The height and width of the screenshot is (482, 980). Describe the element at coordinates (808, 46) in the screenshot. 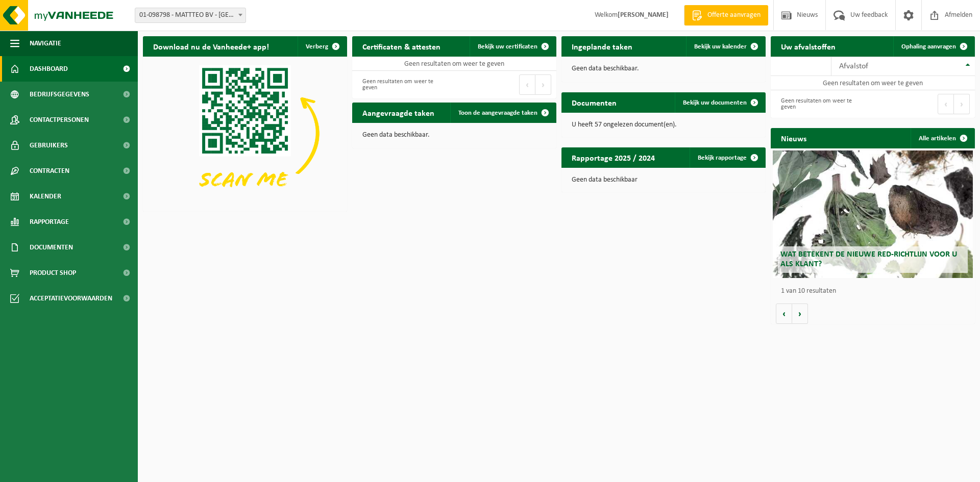

I see `h2: Uw afvalstoffen` at that location.